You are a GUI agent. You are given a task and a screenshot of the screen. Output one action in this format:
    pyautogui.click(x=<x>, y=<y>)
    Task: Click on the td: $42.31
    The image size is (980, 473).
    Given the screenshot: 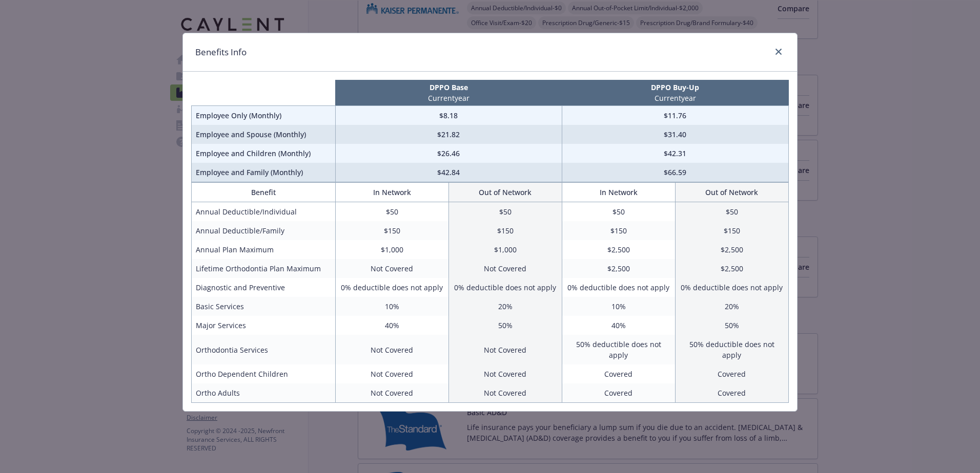 What is the action you would take?
    pyautogui.click(x=675, y=153)
    